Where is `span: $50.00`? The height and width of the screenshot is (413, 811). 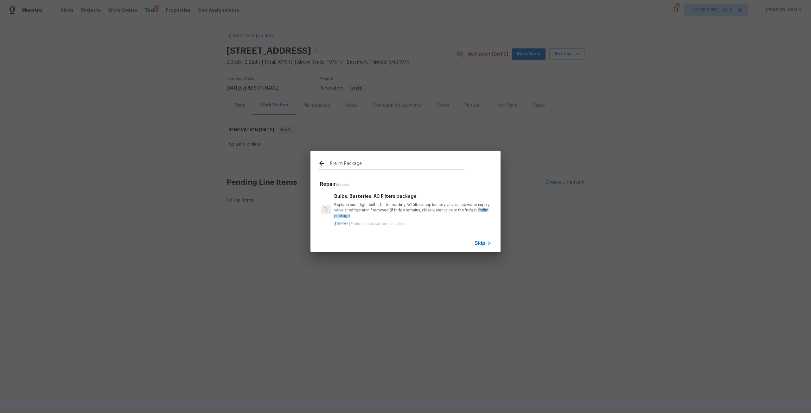 span: $50.00 is located at coordinates (341, 224).